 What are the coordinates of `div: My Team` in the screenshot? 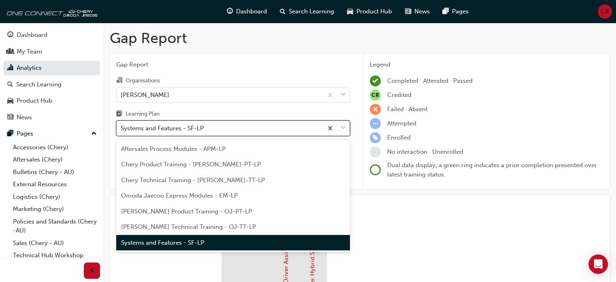 It's located at (29, 51).